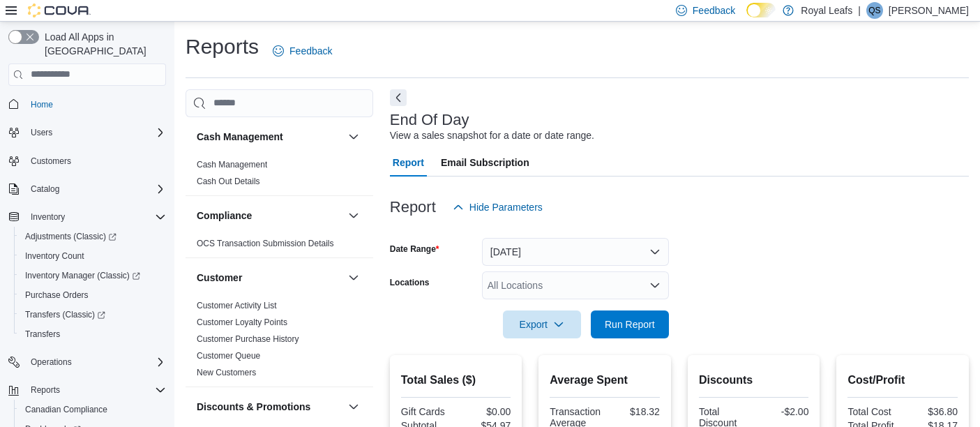 The image size is (980, 427). I want to click on h2: Cost/Profit, so click(903, 380).